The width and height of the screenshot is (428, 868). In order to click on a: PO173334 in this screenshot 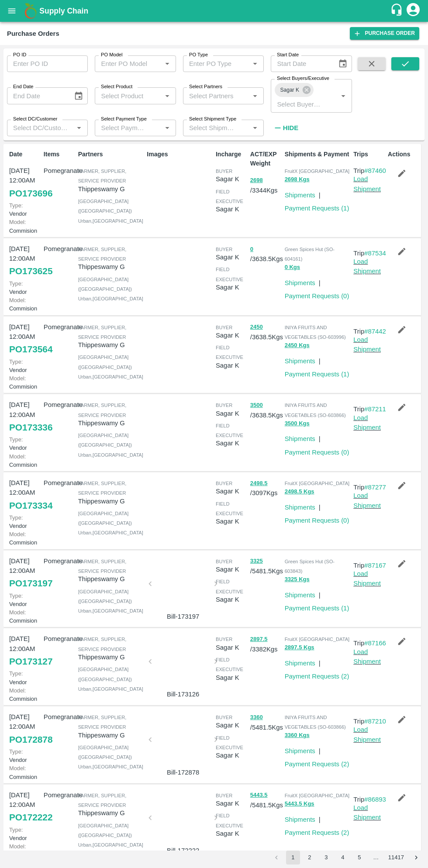, I will do `click(31, 506)`.